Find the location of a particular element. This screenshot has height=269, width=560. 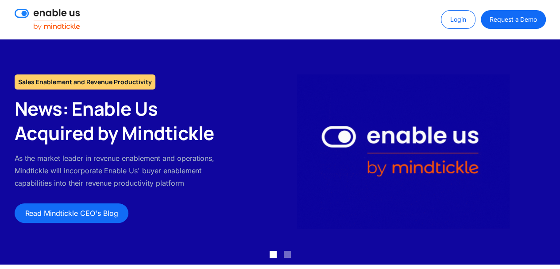

a: Request a Demo is located at coordinates (513, 19).